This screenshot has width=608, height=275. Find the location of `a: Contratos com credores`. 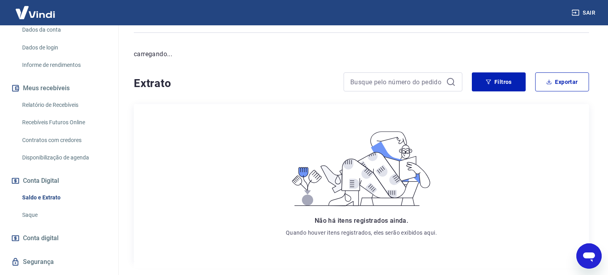

a: Contratos com credores is located at coordinates (64, 140).